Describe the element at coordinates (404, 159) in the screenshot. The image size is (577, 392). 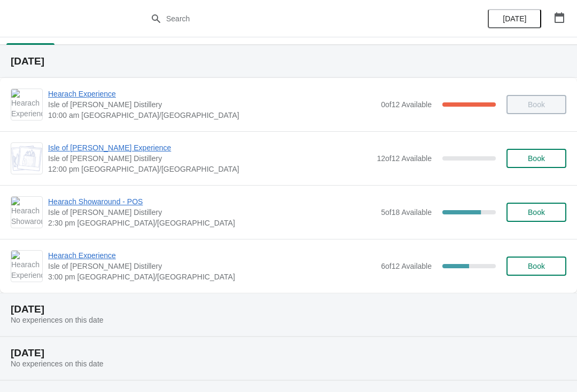
I see `span: 12 of 12 Available` at that location.